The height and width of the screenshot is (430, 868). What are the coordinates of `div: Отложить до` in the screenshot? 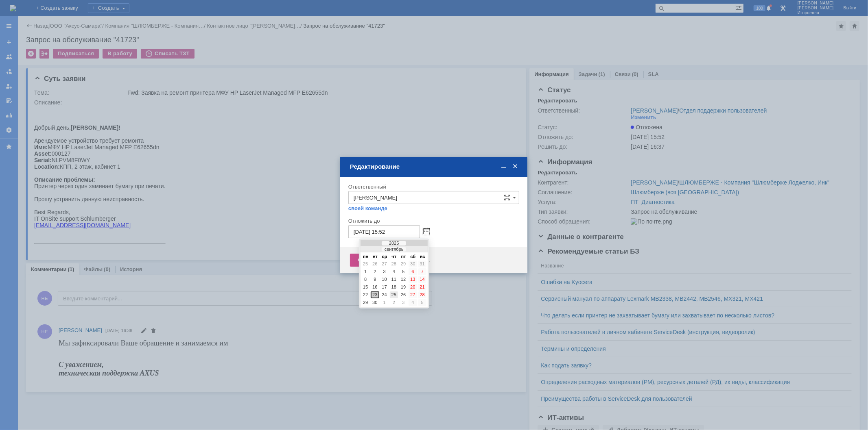 It's located at (433, 221).